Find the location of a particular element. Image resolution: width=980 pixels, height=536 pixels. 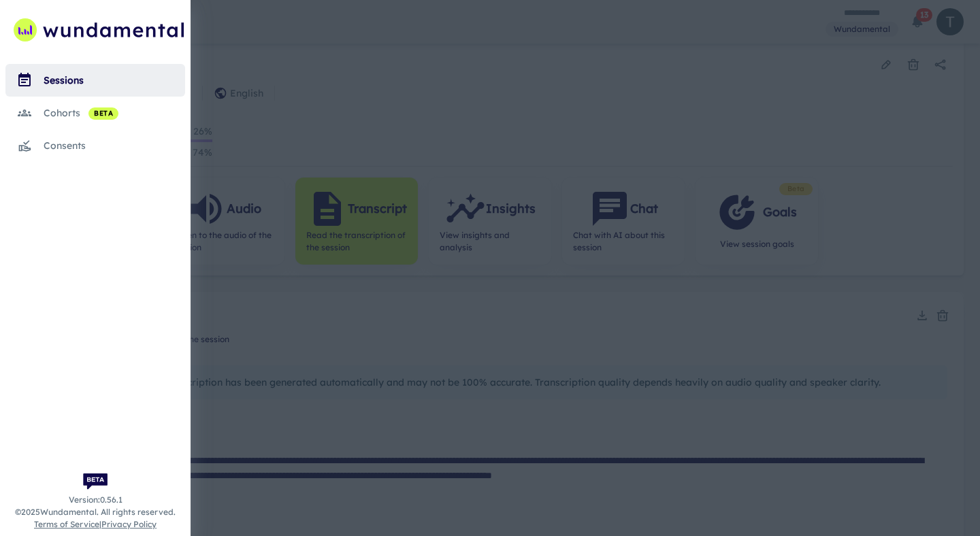

div: consents is located at coordinates (114, 146).